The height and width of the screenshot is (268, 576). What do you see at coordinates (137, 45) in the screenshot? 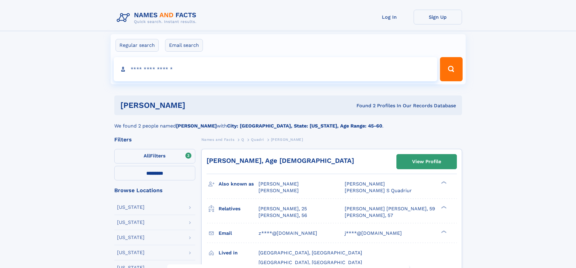
I see `label: Regular search` at bounding box center [137, 45].